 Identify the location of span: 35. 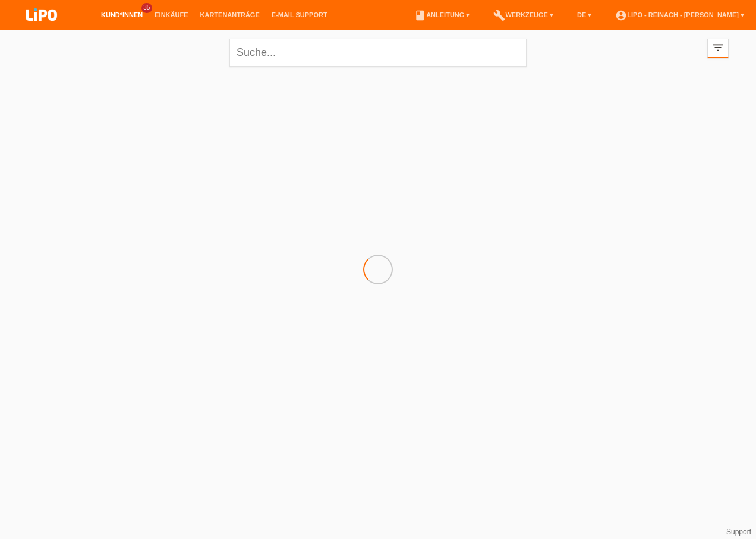
(147, 8).